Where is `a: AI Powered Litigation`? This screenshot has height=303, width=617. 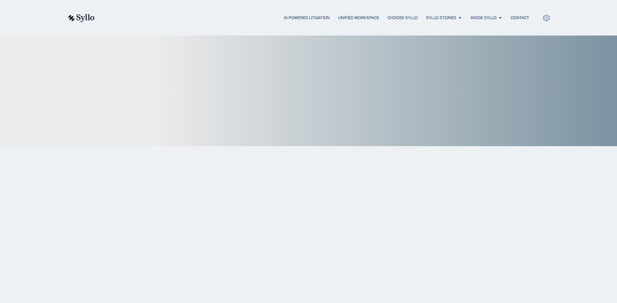 a: AI Powered Litigation is located at coordinates (306, 18).